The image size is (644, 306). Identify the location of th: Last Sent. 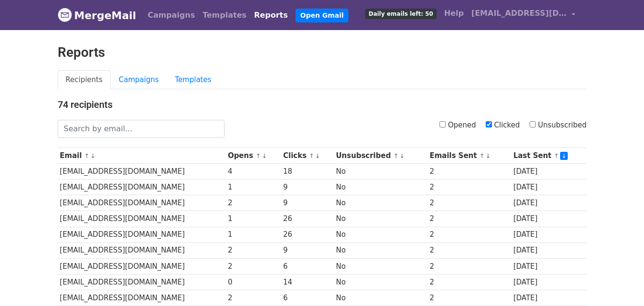
(549, 156).